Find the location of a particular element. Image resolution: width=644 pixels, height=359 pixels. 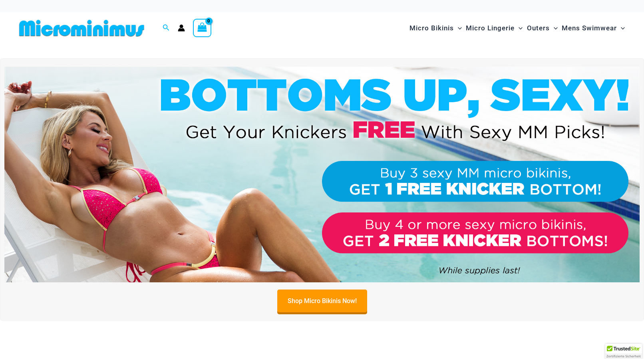

a: Account icon link is located at coordinates (181, 28).